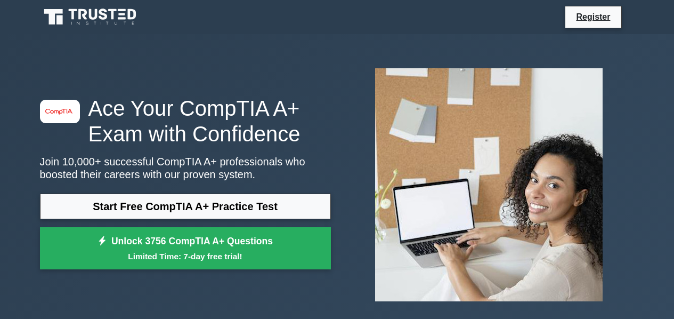  I want to click on small: Limited Time: 7-day free trial!, so click(185, 256).